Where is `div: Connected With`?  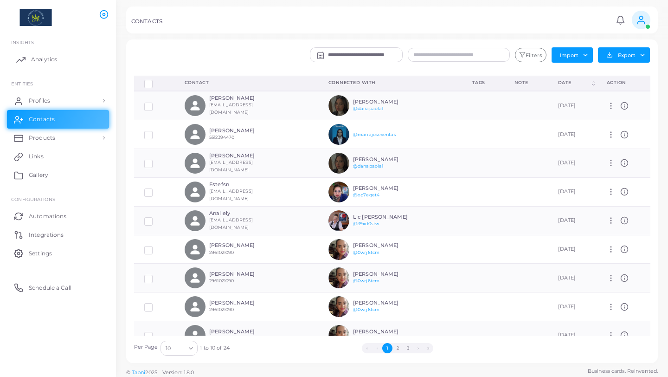 div: Connected With is located at coordinates (390, 83).